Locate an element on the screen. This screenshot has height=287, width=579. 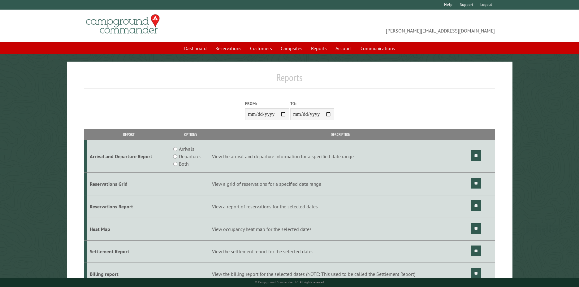
td: View occupancy heat map for the selected dates is located at coordinates (341, 229).